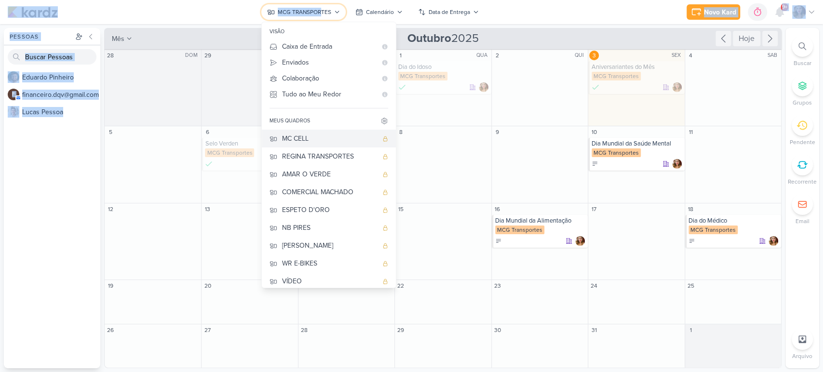 The image size is (823, 372). What do you see at coordinates (330, 174) in the screenshot?
I see `div: AMAR O VERDE` at bounding box center [330, 174].